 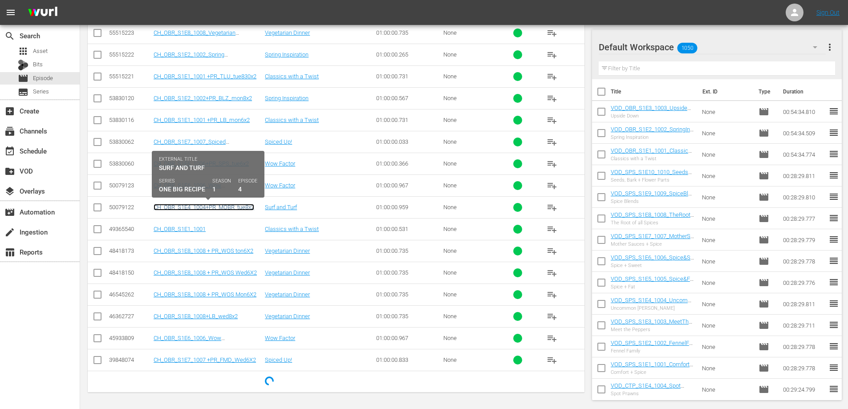 I want to click on div: 50079123, so click(x=130, y=185).